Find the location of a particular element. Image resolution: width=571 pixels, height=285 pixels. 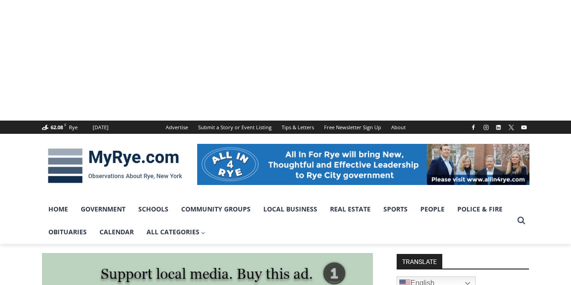

a: Linkedin is located at coordinates (498, 127).